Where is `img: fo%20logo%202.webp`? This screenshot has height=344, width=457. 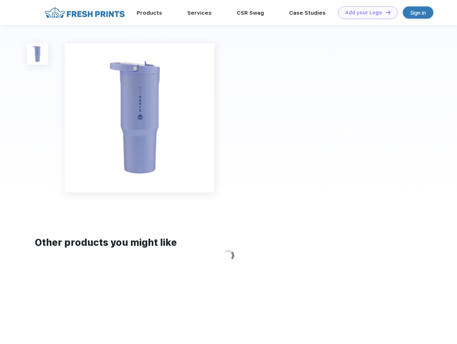 img: fo%20logo%202.webp is located at coordinates (85, 13).